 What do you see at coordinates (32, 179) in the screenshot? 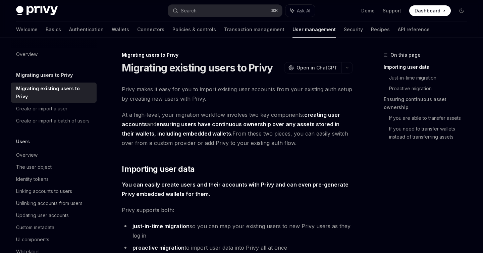
I see `div: Identity tokens` at bounding box center [32, 179].